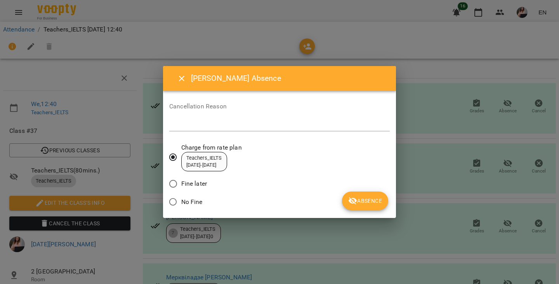 The width and height of the screenshot is (559, 284). What do you see at coordinates (194, 184) in the screenshot?
I see `span: Fine later` at bounding box center [194, 184].